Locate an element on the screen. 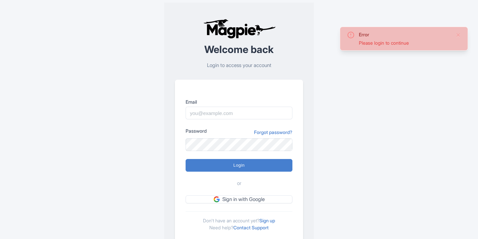 Image resolution: width=478 pixels, height=239 pixels. a: Sign up is located at coordinates (267, 221).